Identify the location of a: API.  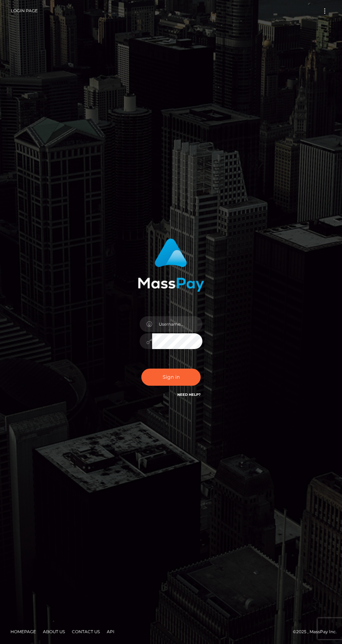
(111, 631).